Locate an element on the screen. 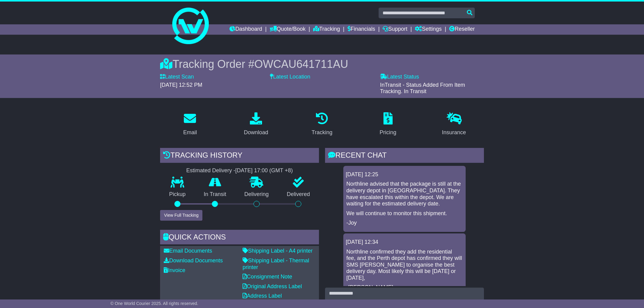 This screenshot has height=308, width=644. div: Insurance is located at coordinates (454, 132).